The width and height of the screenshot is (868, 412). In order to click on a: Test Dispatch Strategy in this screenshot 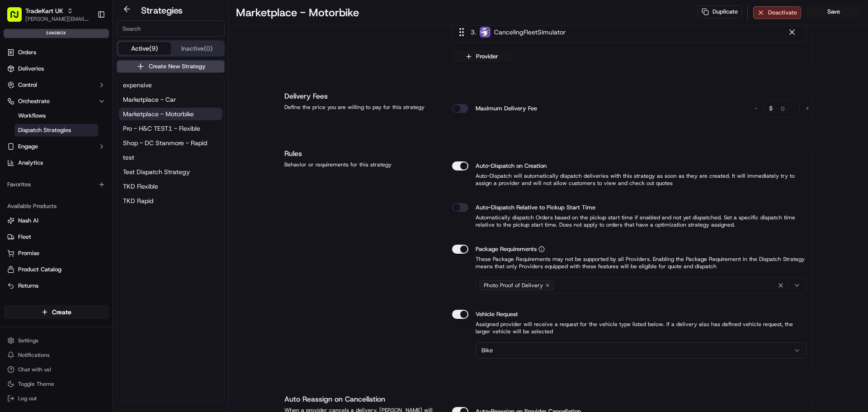, I will do `click(170, 172)`.